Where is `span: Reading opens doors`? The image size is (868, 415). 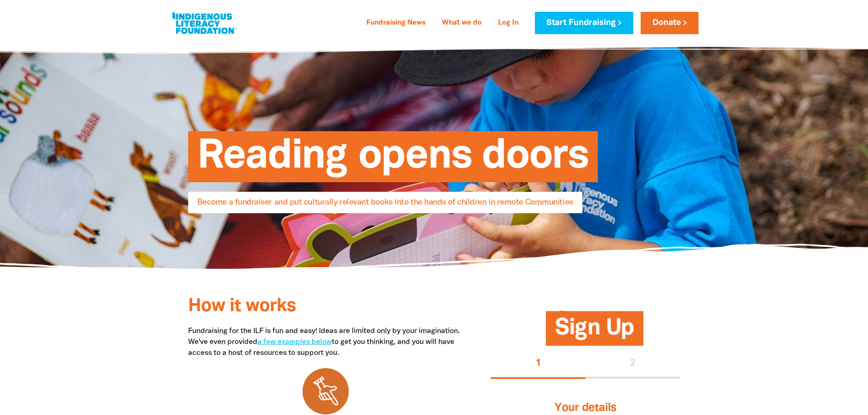
span: Reading opens doors is located at coordinates (393, 160).